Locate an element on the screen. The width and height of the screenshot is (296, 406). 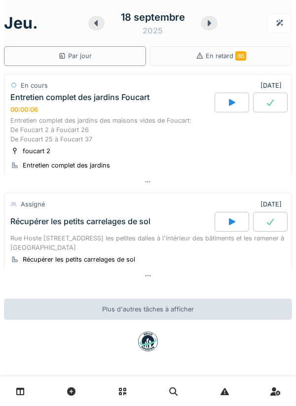
div: 2025 is located at coordinates (152, 31).